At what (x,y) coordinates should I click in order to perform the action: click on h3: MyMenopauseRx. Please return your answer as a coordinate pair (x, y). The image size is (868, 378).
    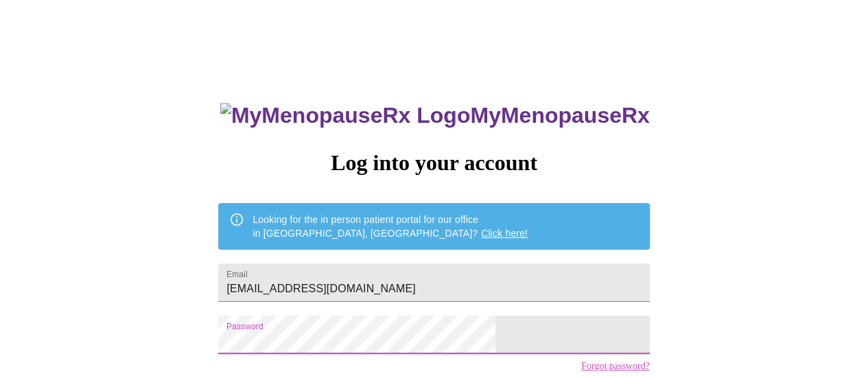
    Looking at the image, I should click on (435, 115).